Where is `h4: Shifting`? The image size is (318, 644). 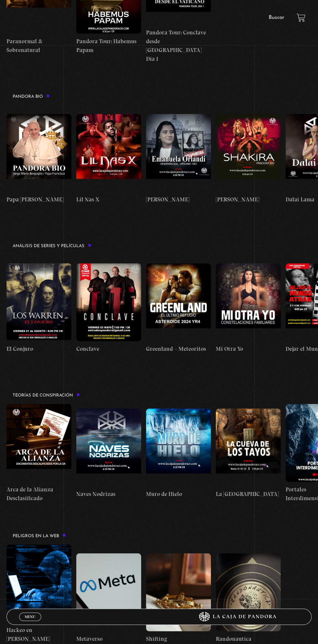 h4: Shifting is located at coordinates (178, 639).